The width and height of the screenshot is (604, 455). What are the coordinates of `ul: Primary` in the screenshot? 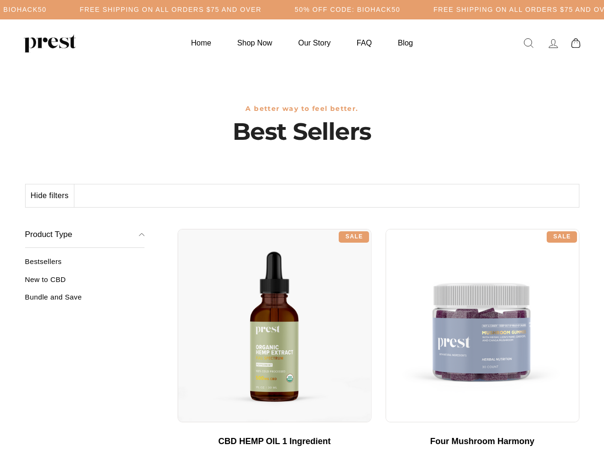 It's located at (302, 43).